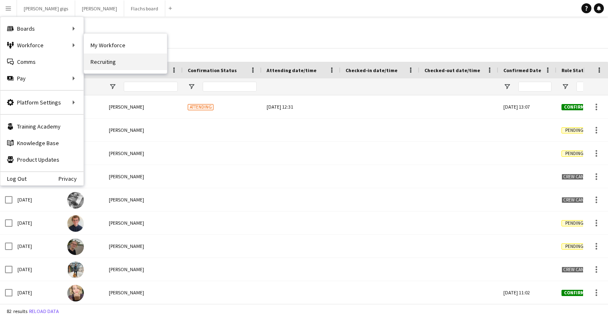 This screenshot has width=608, height=318. What do you see at coordinates (76, 247) in the screenshot?
I see `img: Camilla Jacobsen` at bounding box center [76, 247].